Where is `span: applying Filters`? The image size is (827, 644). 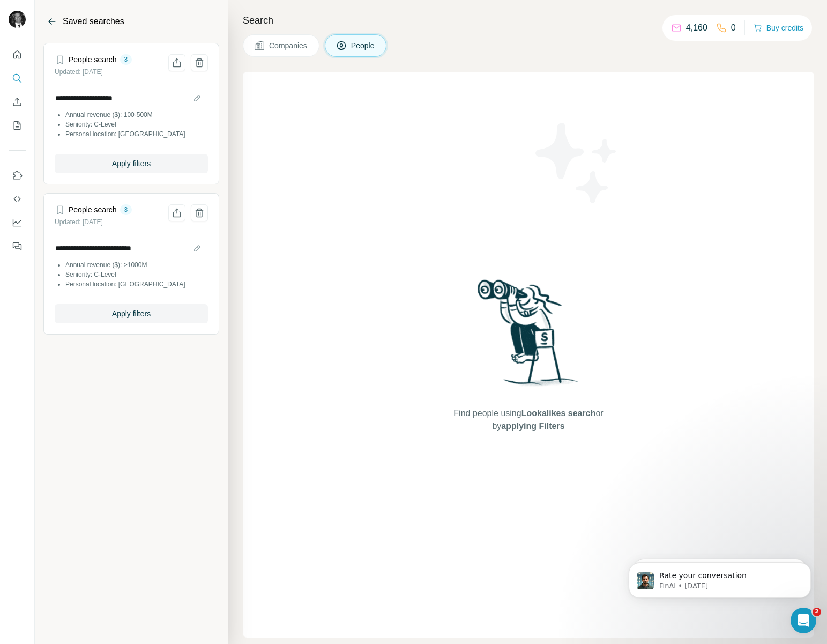 span: applying Filters is located at coordinates (533, 426).